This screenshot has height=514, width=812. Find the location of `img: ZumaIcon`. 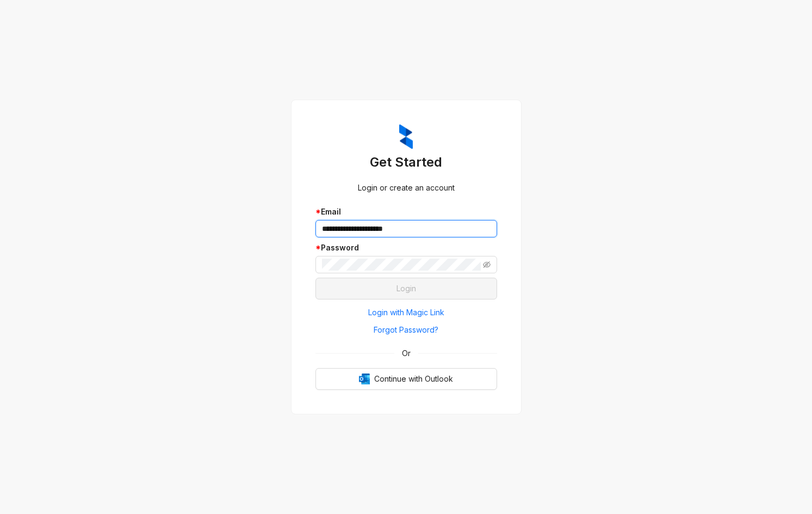

img: ZumaIcon is located at coordinates (406, 137).